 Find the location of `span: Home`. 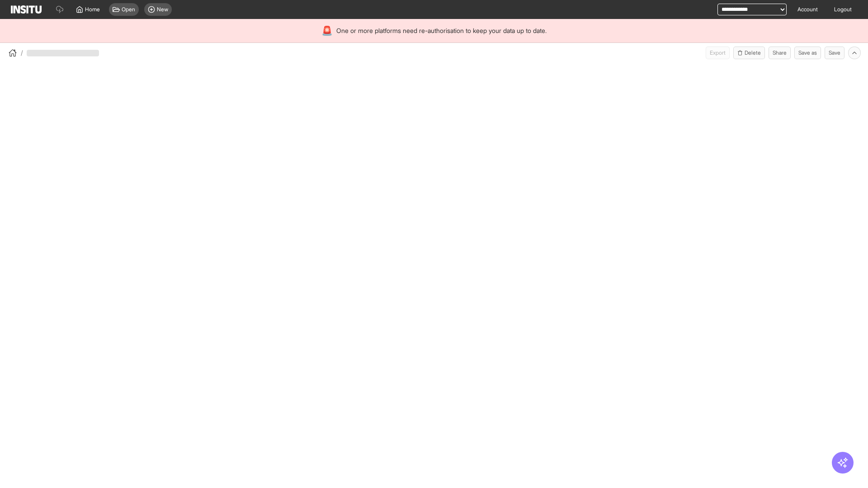

span: Home is located at coordinates (92, 10).